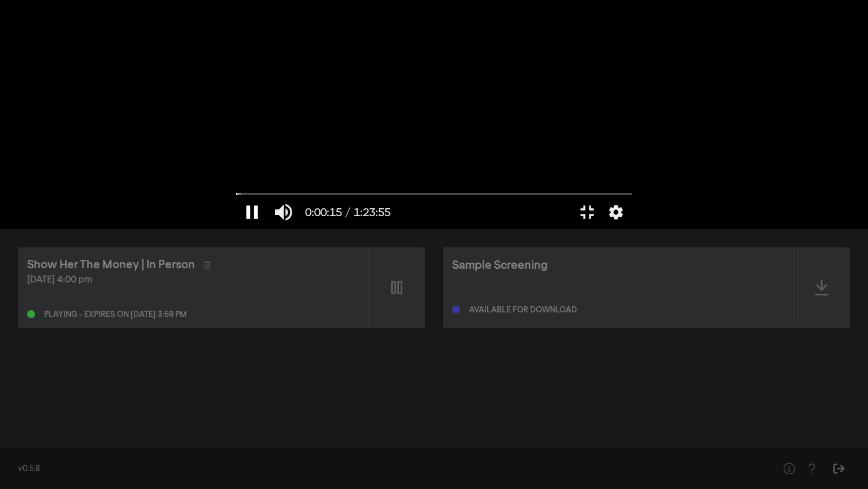 This screenshot has width=868, height=489. Describe the element at coordinates (500, 265) in the screenshot. I see `div: Sample Screening` at that location.